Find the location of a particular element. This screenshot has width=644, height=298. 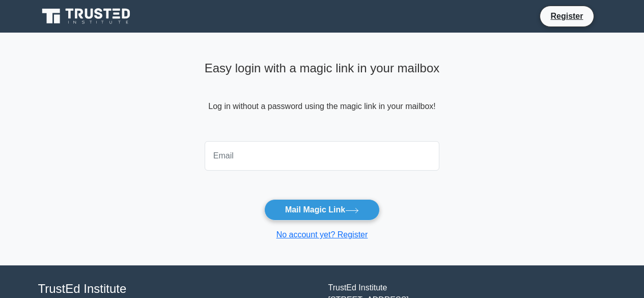

h4: TrustEd Institute is located at coordinates (177, 289).